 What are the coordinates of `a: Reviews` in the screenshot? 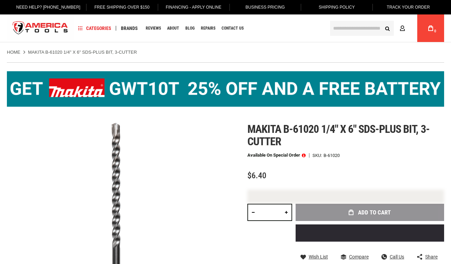 It's located at (153, 28).